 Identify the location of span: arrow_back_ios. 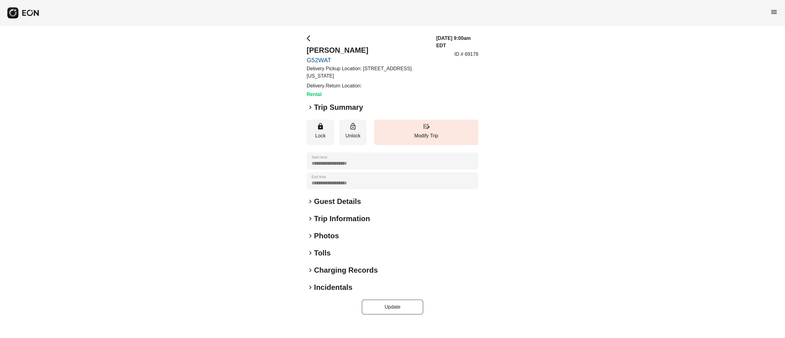
(310, 38).